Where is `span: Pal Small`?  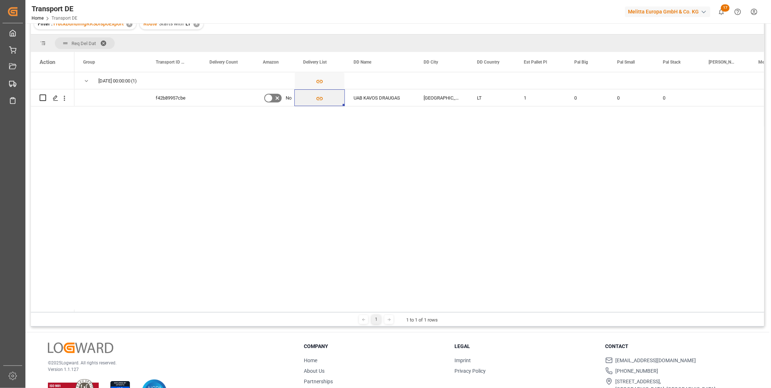
span: Pal Small is located at coordinates (626, 62).